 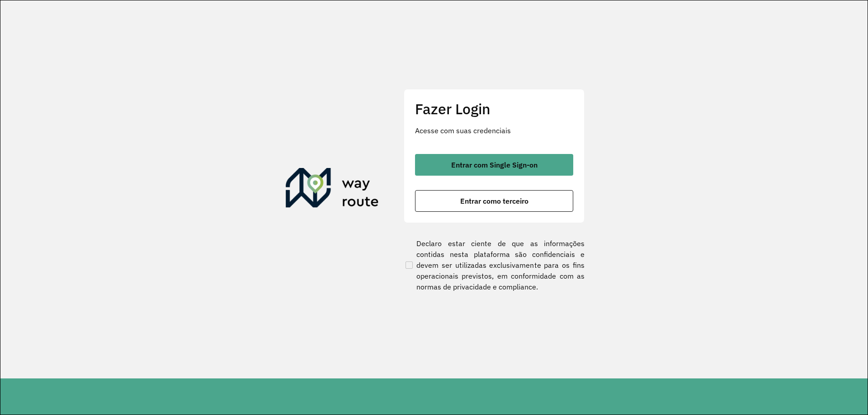 I want to click on p: Acesse com suas credenciais, so click(x=494, y=130).